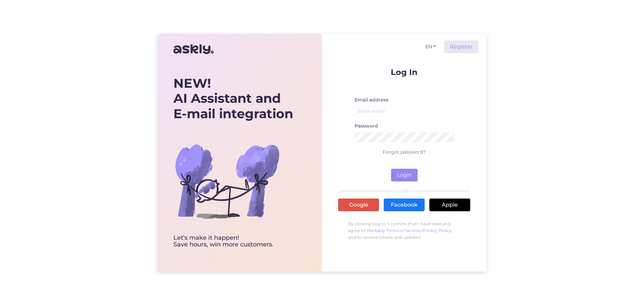  What do you see at coordinates (371, 100) in the screenshot?
I see `label: Email address` at bounding box center [371, 100].